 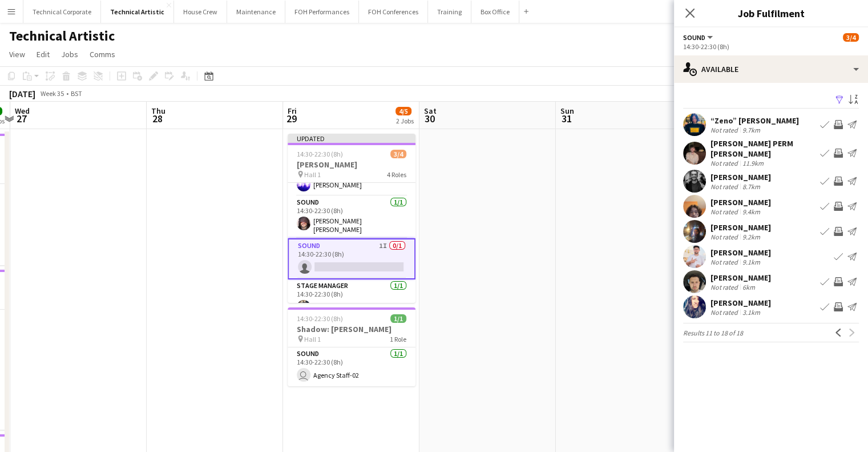 I want to click on span: 27, so click(x=21, y=118).